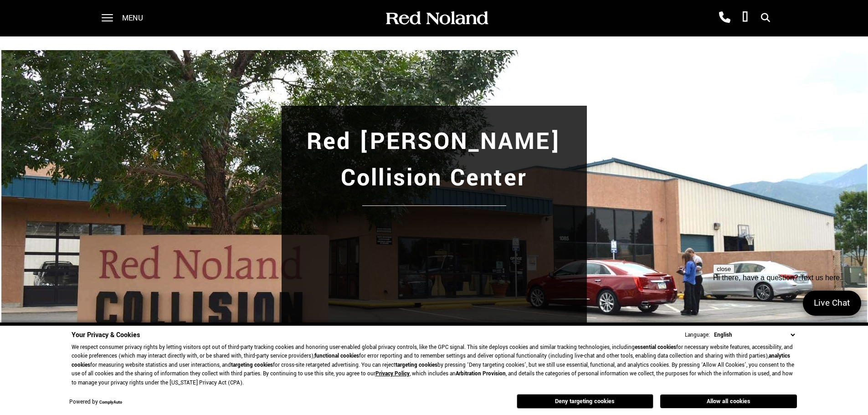 The height and width of the screenshot is (415, 868). I want to click on select: Language Select, so click(754, 335).